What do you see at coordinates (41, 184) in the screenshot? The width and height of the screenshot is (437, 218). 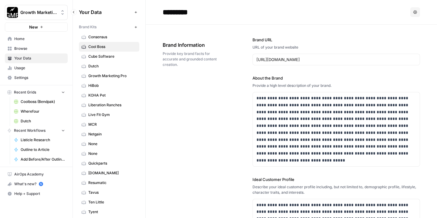 I see `a: 5` at bounding box center [41, 184].